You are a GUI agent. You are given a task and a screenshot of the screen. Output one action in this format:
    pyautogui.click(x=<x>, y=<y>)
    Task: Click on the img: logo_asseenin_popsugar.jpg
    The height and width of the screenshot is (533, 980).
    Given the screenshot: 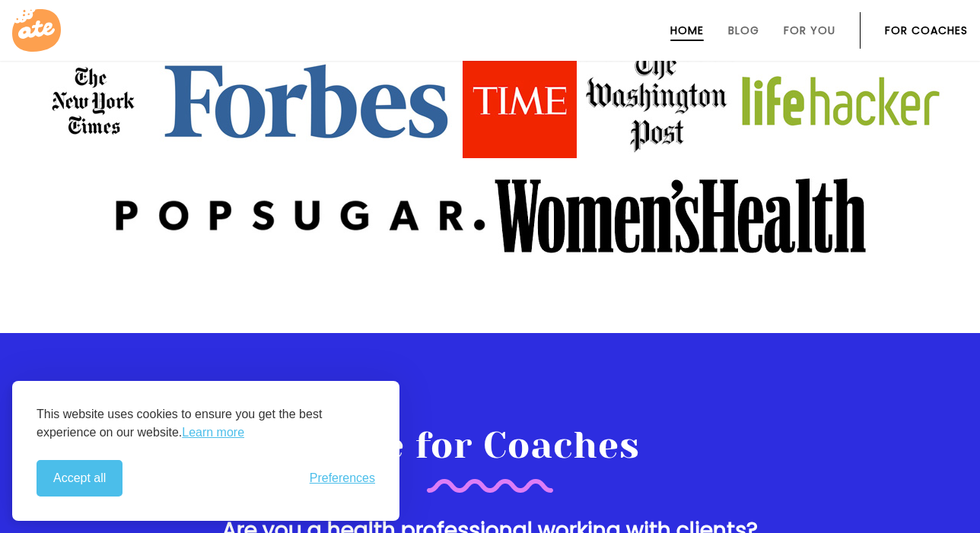 What is the action you would take?
    pyautogui.click(x=300, y=215)
    